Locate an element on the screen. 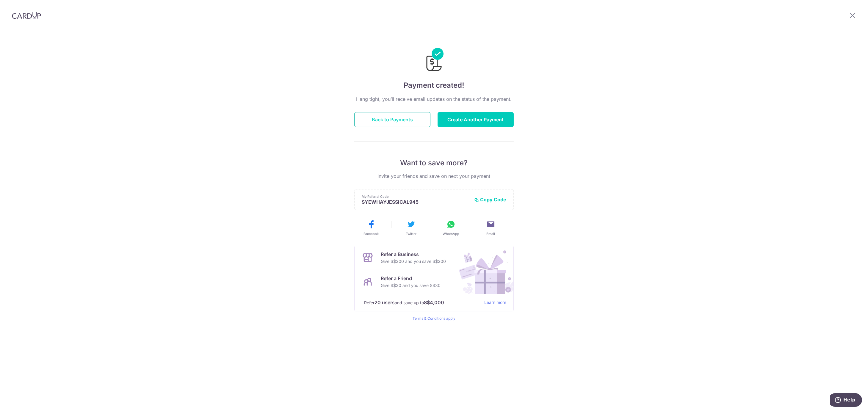  p: Invite your friends and save on next your payment is located at coordinates (434, 176).